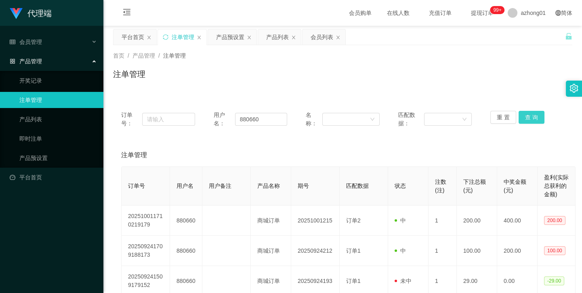 Image resolution: width=582 pixels, height=293 pixels. I want to click on h1: 代理端, so click(40, 13).